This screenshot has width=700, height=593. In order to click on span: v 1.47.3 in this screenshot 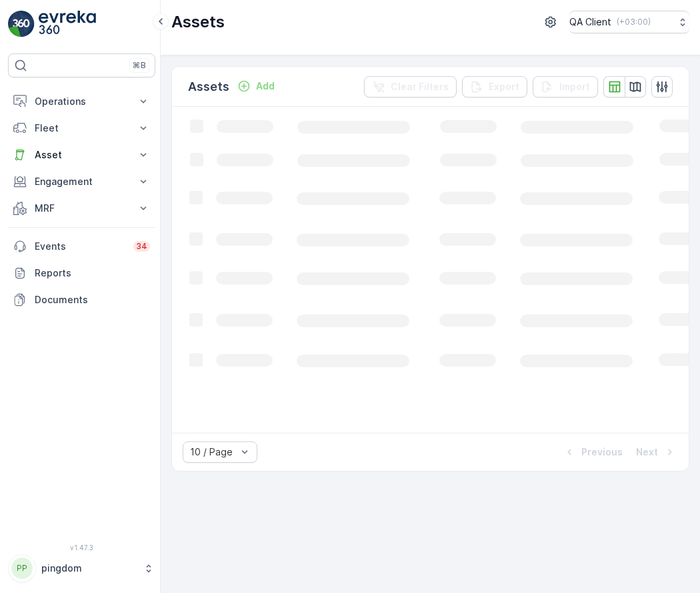, I will do `click(81, 547)`.